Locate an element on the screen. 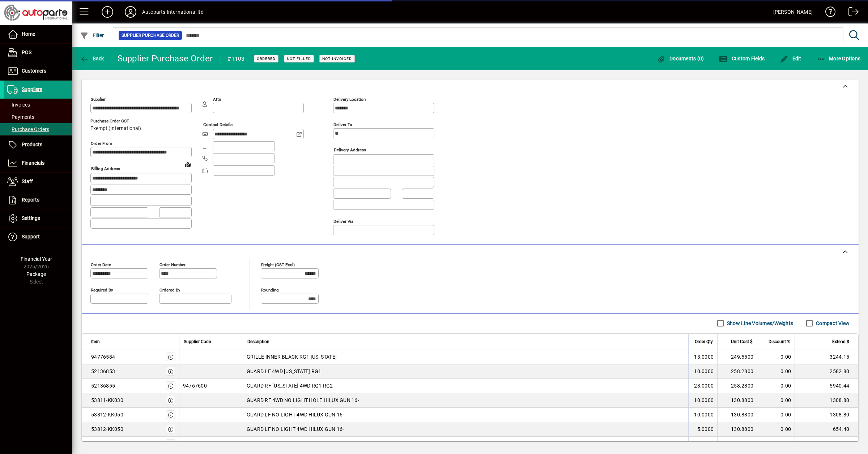 The width and height of the screenshot is (868, 454). button: More Options is located at coordinates (838, 58).